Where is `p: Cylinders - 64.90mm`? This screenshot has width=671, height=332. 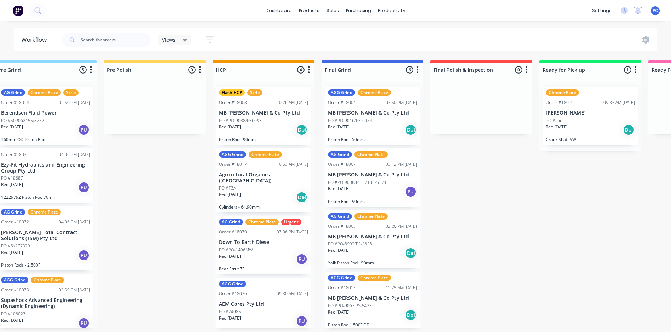 p: Cylinders - 64.90mm is located at coordinates (263, 207).